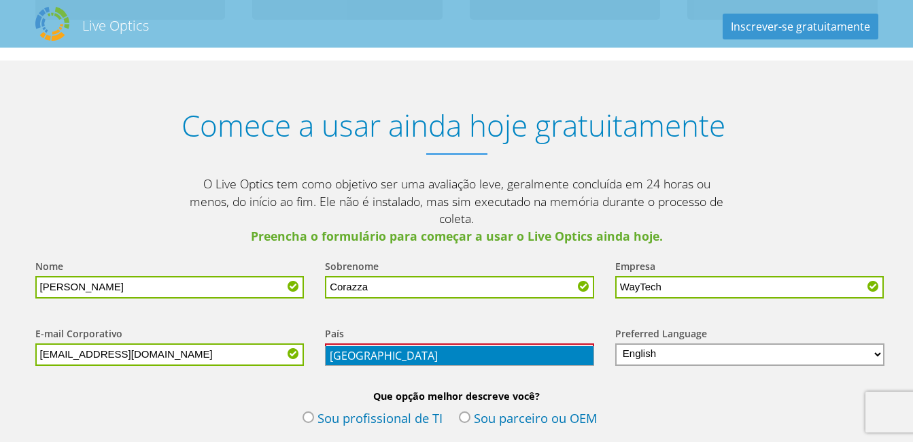 The width and height of the screenshot is (913, 442). What do you see at coordinates (457, 396) in the screenshot?
I see `b: Que opção melhor descreve você?` at bounding box center [457, 396].